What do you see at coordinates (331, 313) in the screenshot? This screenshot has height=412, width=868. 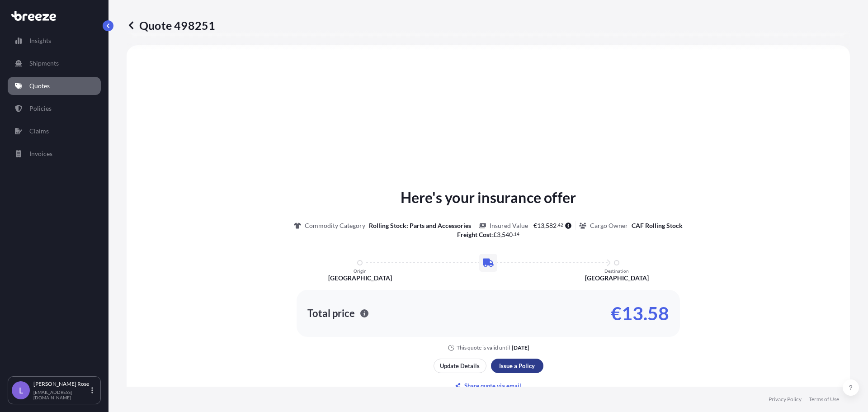 I see `p: Total price` at bounding box center [331, 313].